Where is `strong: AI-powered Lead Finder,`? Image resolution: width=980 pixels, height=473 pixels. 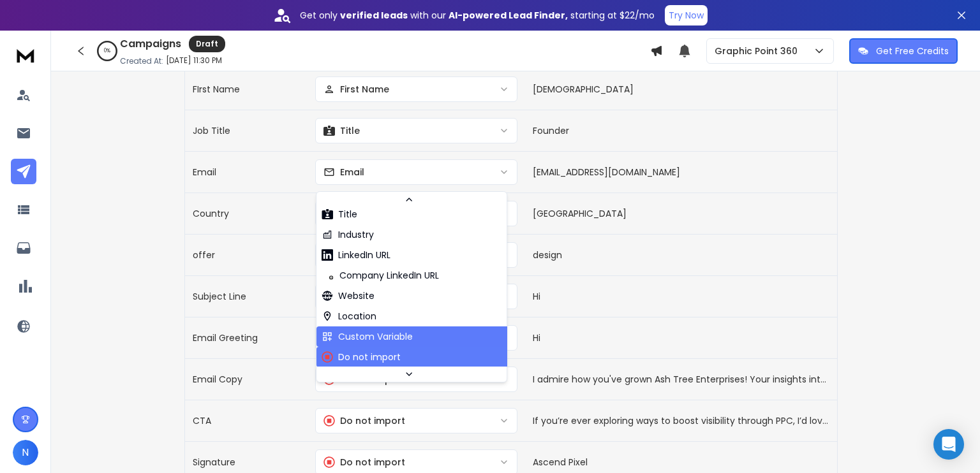 strong: AI-powered Lead Finder, is located at coordinates (508, 15).